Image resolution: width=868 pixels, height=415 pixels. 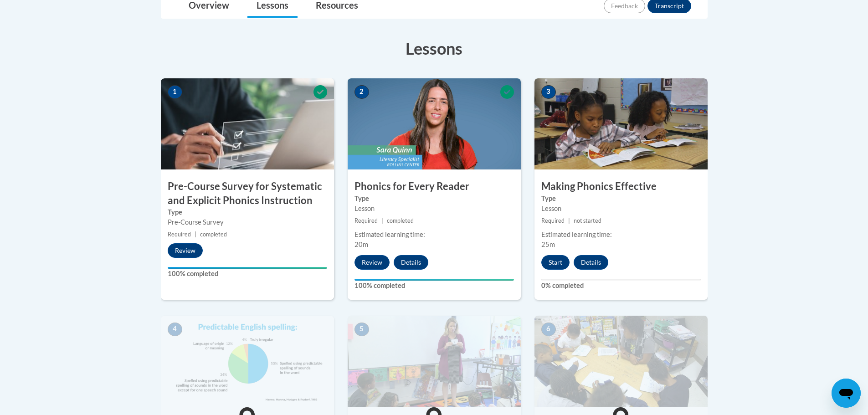 What do you see at coordinates (362, 92) in the screenshot?
I see `span: 2` at bounding box center [362, 92].